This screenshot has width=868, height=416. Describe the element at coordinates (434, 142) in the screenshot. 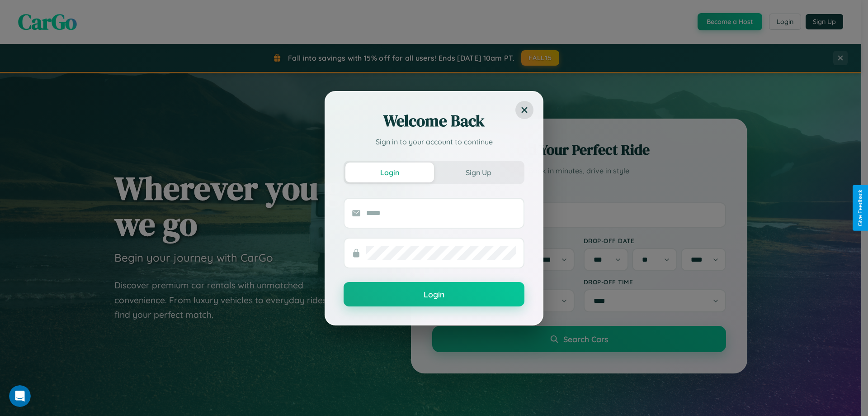

I see `p: Sign in to your account to continue` at that location.